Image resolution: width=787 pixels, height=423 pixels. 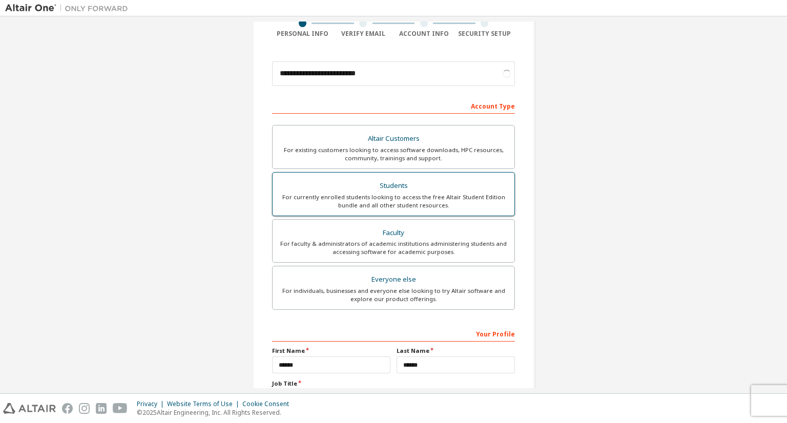 What do you see at coordinates (101, 409) in the screenshot?
I see `img: linkedin.svg` at bounding box center [101, 409].